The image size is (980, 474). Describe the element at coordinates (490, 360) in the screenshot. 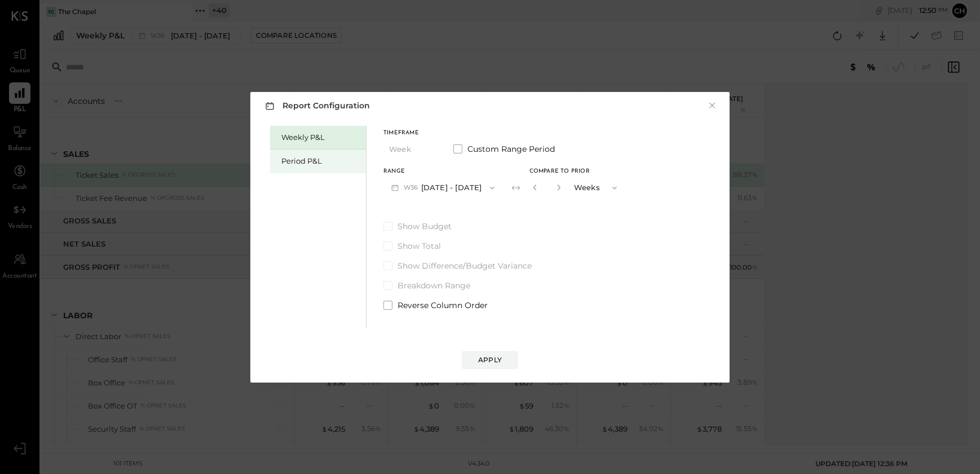

I see `button: Apply` at that location.